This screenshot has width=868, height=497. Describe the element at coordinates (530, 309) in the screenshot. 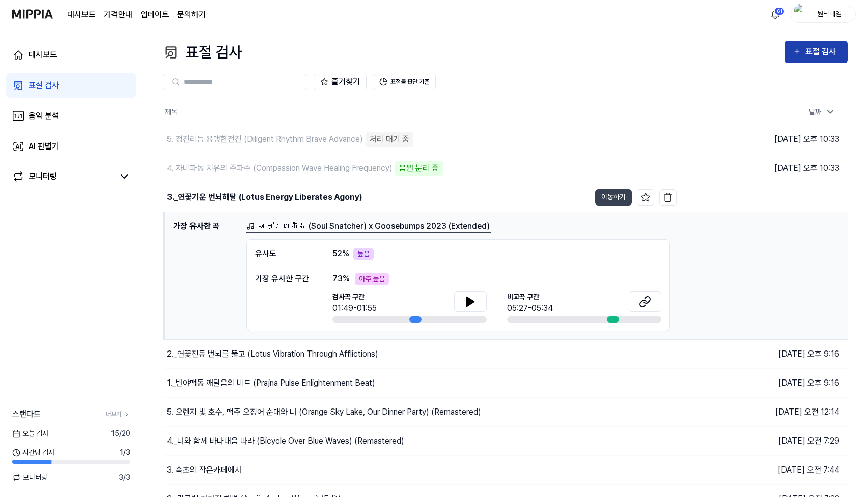

I see `div: 05:27-05:34` at that location.